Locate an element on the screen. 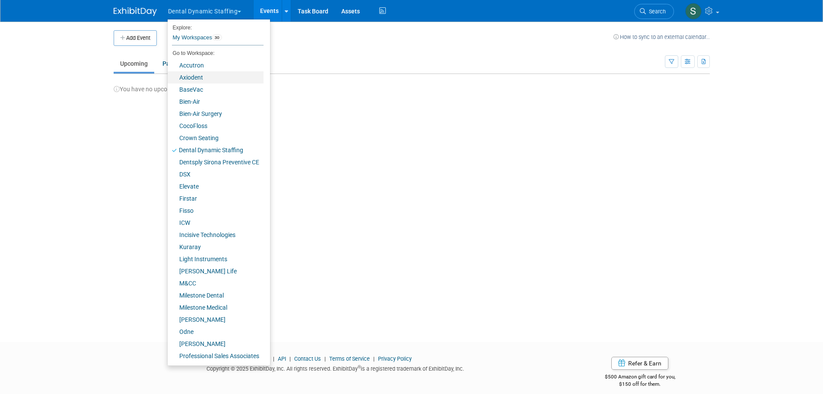 This screenshot has width=823, height=394. a: Search is located at coordinates (654, 11).